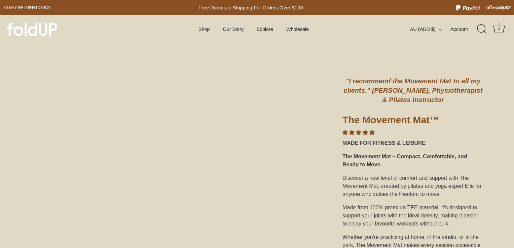 The width and height of the screenshot is (514, 248). Describe the element at coordinates (413, 216) in the screenshot. I see `div: Made from 100% premium TPE material, it’s designed to support your joints with the ideal density,...` at that location.